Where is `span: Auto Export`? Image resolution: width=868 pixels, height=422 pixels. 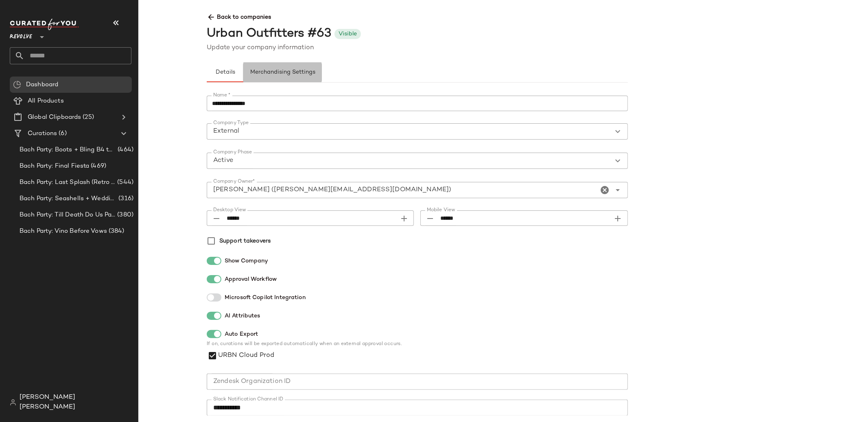 span: Auto Export is located at coordinates (242, 334).